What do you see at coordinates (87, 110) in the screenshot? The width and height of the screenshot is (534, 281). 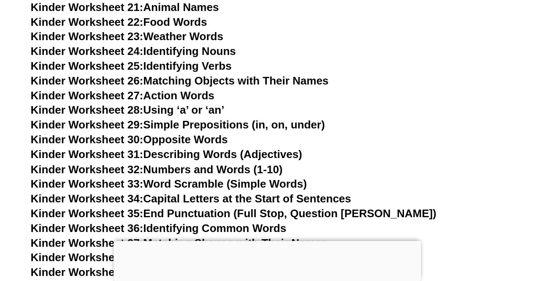 I see `span: Kinder Worksheet 28:` at bounding box center [87, 110].